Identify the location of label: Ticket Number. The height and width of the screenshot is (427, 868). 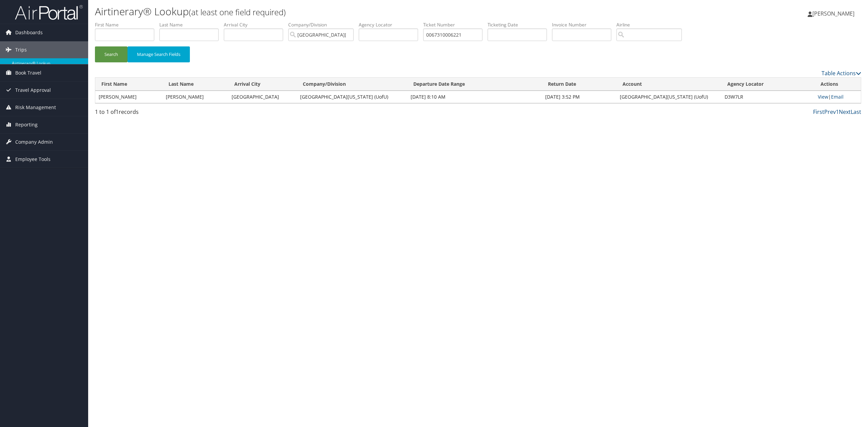
(455, 25).